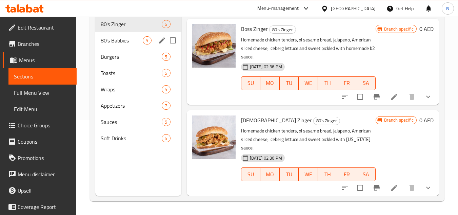 The height and width of the screenshot is (215, 458). What do you see at coordinates (131, 122) in the screenshot?
I see `span: Sauces` at bounding box center [131, 122].